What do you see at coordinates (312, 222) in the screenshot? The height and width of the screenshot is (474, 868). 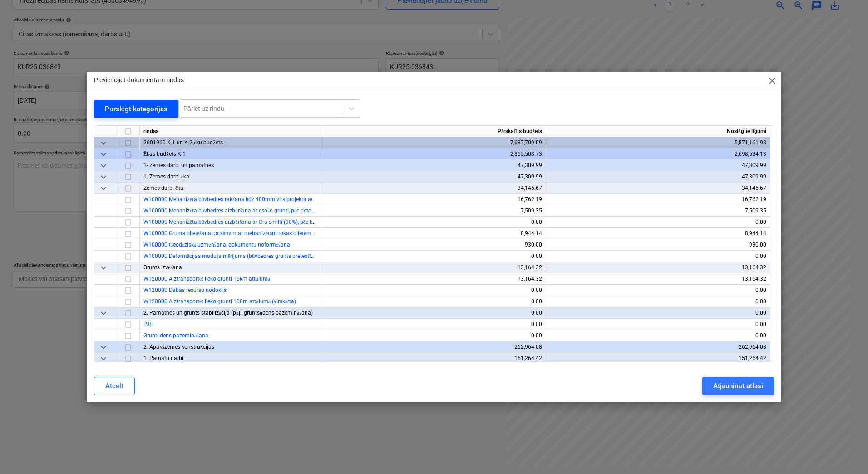 I see `a: W100000 Mehanizēta būvbedres aizbēršana ar tīro smilti (30%), pēc betonēšanas un hidroizolācijas ...` at bounding box center [312, 222].